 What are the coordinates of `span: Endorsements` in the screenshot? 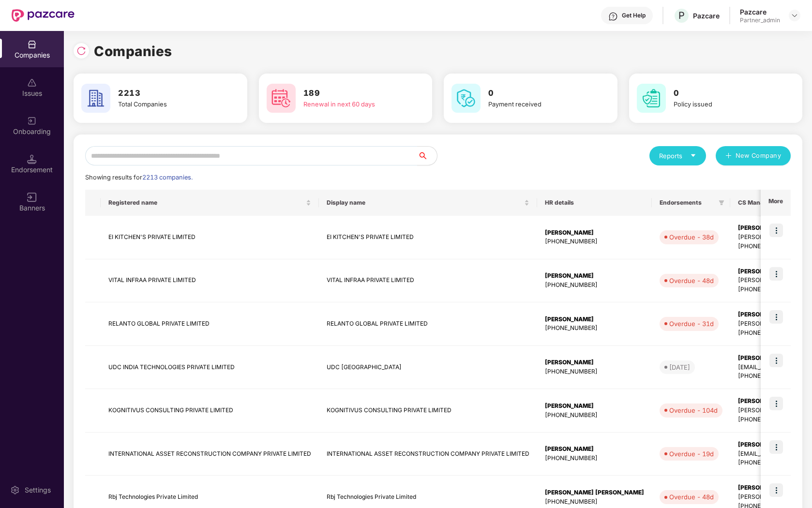 It's located at (687, 202).